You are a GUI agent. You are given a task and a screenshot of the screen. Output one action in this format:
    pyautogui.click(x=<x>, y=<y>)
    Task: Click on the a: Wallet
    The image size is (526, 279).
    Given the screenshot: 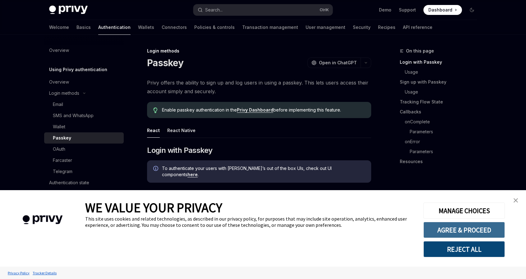 What is the action you would take?
    pyautogui.click(x=84, y=127)
    